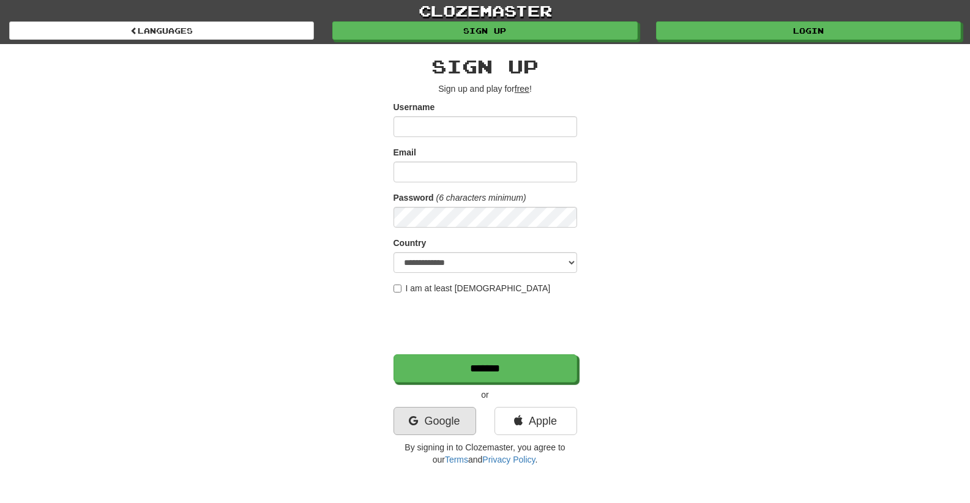 The image size is (970, 503). I want to click on p: or, so click(485, 395).